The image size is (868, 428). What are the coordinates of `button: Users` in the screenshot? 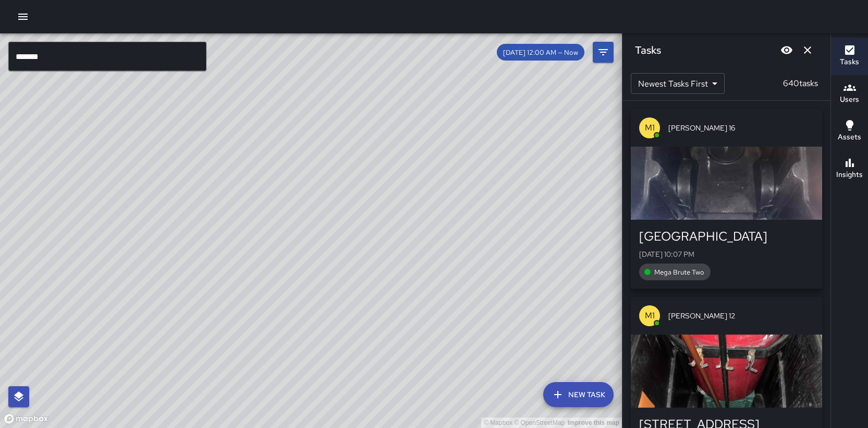 It's located at (849, 94).